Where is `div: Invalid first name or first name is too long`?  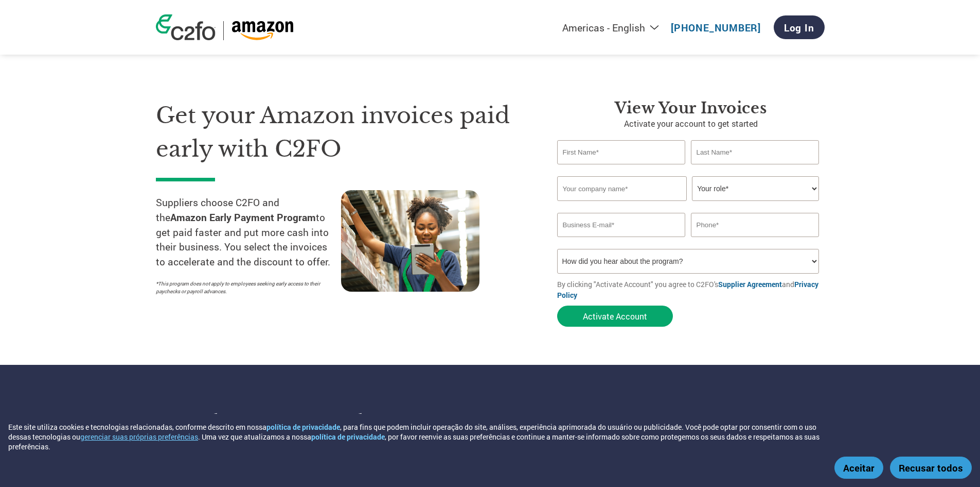
div: Invalid first name or first name is too long is located at coordinates (622, 169).